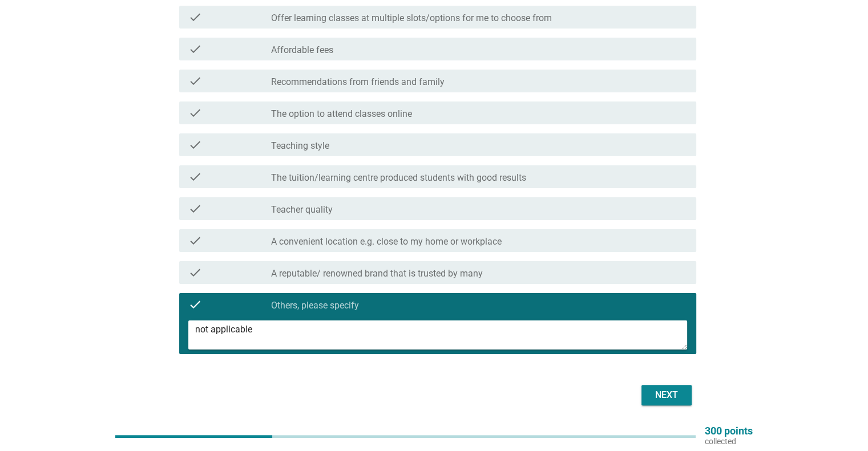  What do you see at coordinates (729, 442) in the screenshot?
I see `p: collected` at bounding box center [729, 442].